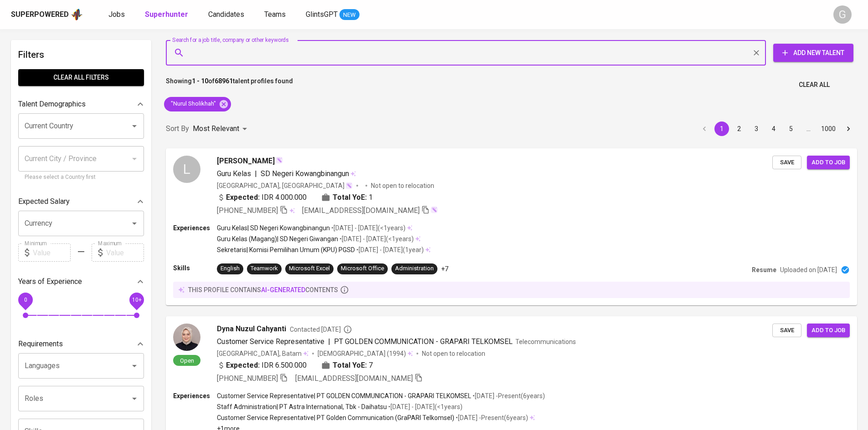  What do you see at coordinates (263, 290) in the screenshot?
I see `p: this profile contains contents` at bounding box center [263, 290].